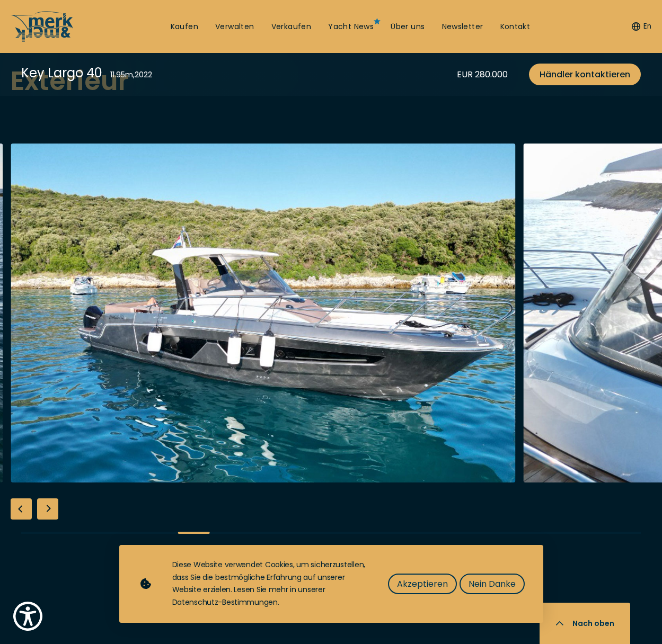  Describe the element at coordinates (515, 27) in the screenshot. I see `a: Kontakt` at that location.